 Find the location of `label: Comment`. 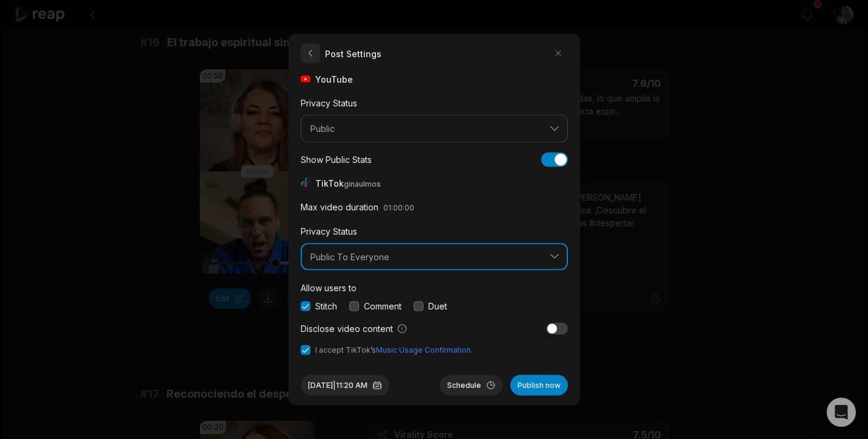

label: Comment is located at coordinates (383, 306).